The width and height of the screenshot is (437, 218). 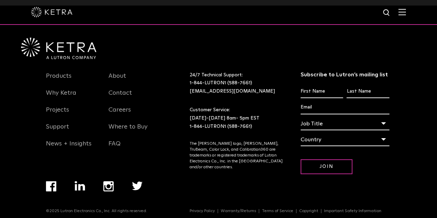 I want to click on a: Support, so click(x=57, y=131).